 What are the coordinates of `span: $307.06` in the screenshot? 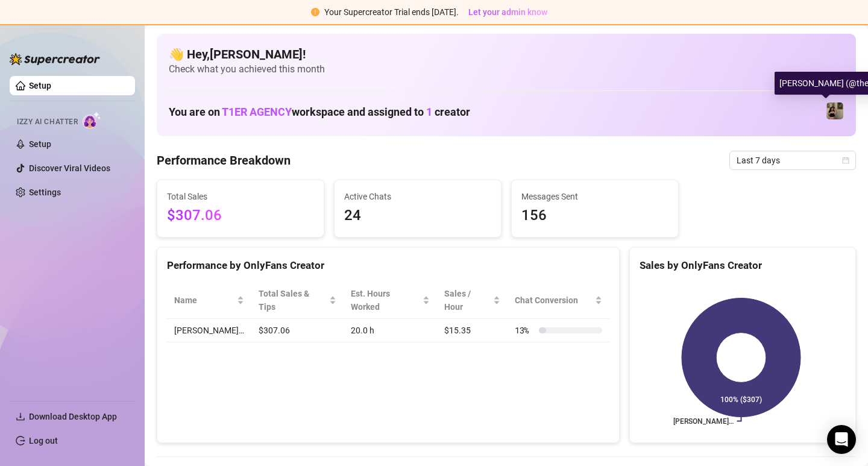 It's located at (241, 216).